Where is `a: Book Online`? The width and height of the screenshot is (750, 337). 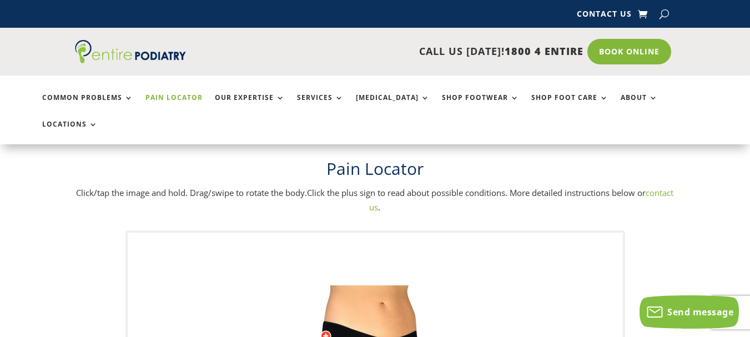
a: Book Online is located at coordinates (629, 52).